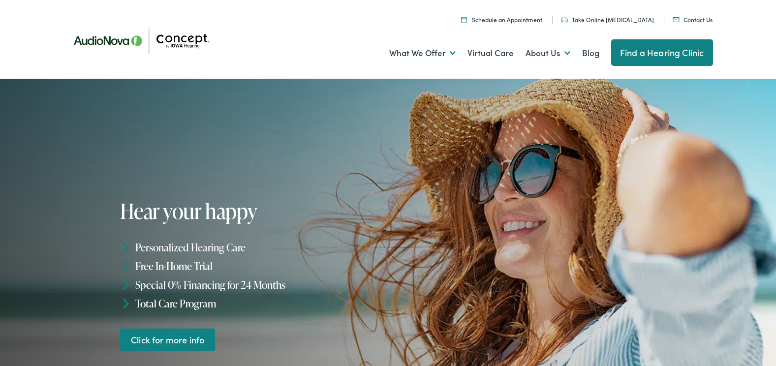  I want to click on li: Special 0% Financing for 24 Months, so click(256, 285).